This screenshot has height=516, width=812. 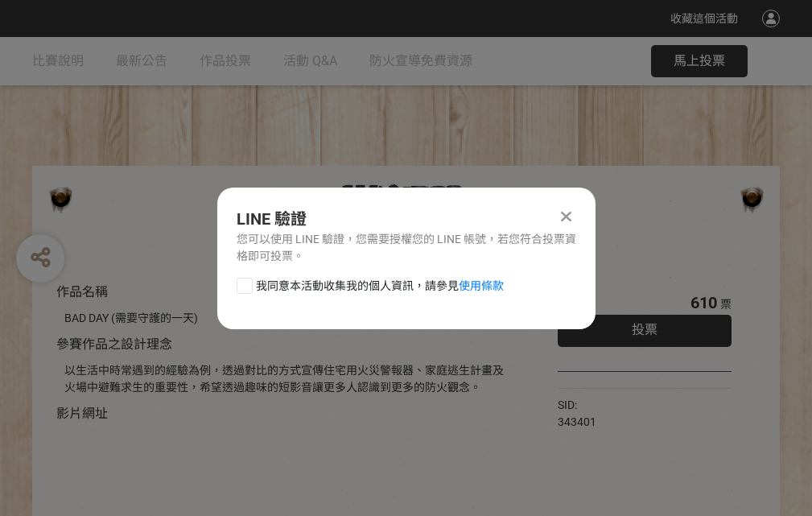 What do you see at coordinates (380, 286) in the screenshot?
I see `span: 我同意本活動收集我的個人資訊，請參見` at bounding box center [380, 286].